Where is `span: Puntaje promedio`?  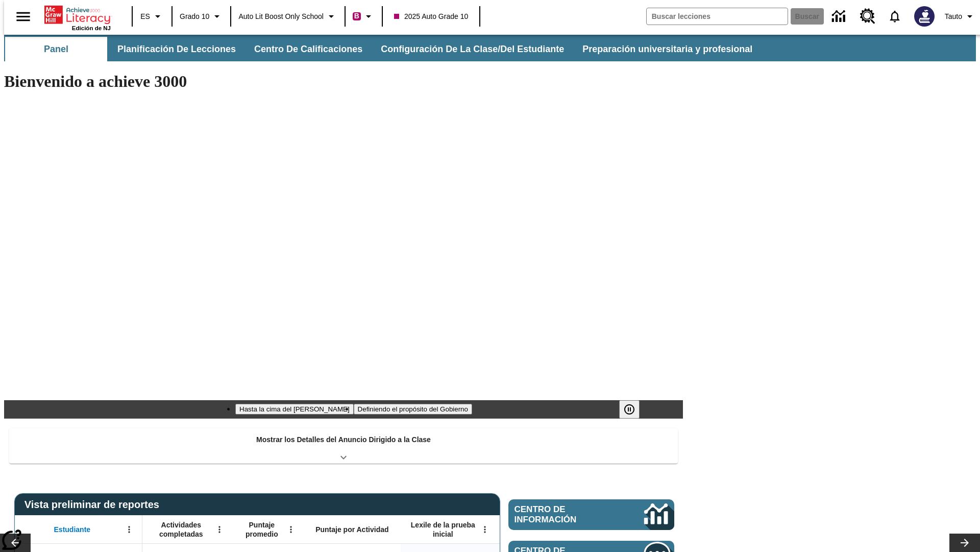
span: Puntaje promedio is located at coordinates (262, 529).